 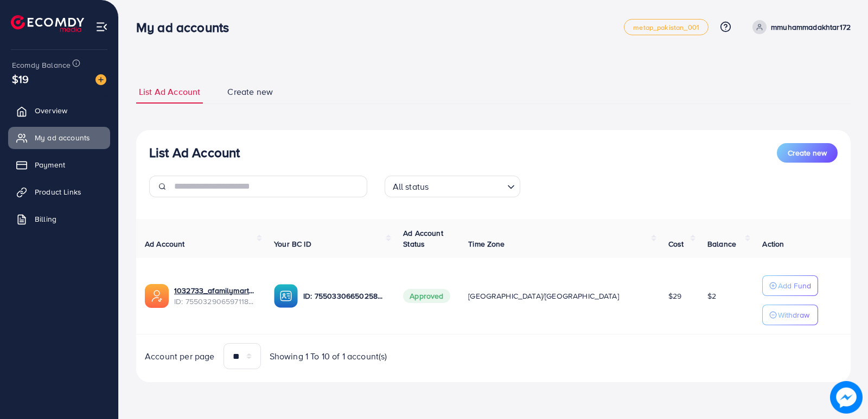 What do you see at coordinates (58, 192) in the screenshot?
I see `span: Product Links` at bounding box center [58, 192].